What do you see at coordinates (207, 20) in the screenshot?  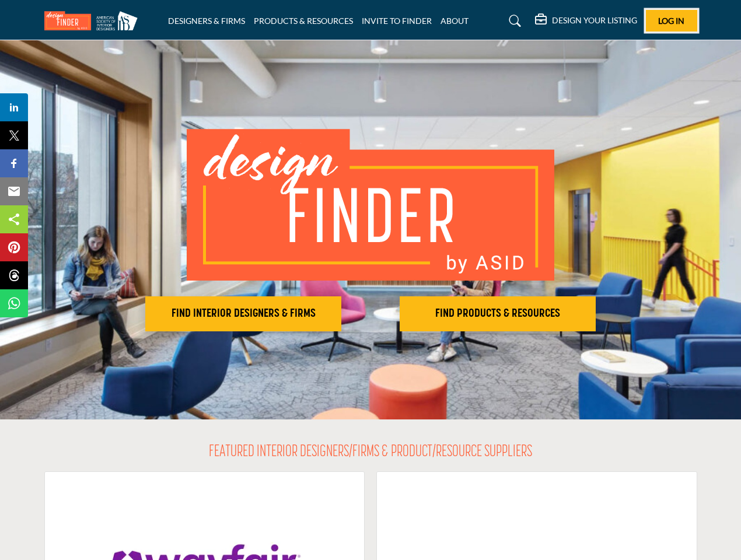 I see `a: DESIGNERS & FIRMS` at bounding box center [207, 20].